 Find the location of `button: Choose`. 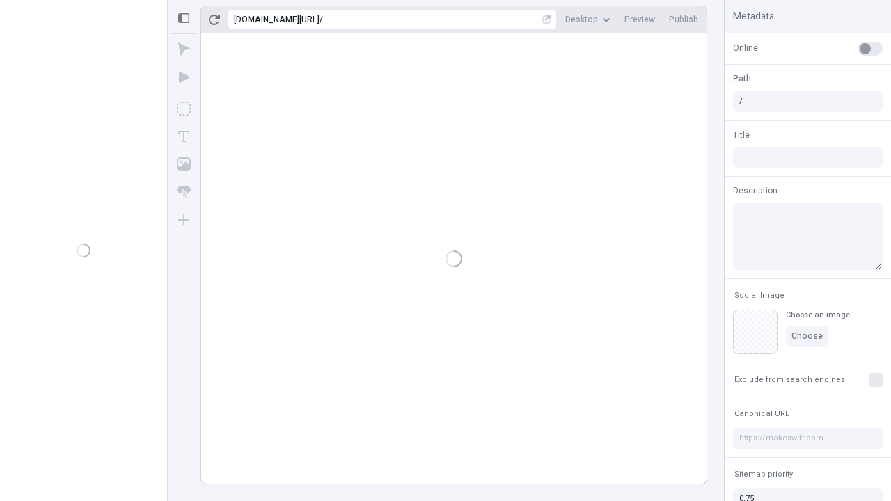

button: Choose is located at coordinates (807, 336).